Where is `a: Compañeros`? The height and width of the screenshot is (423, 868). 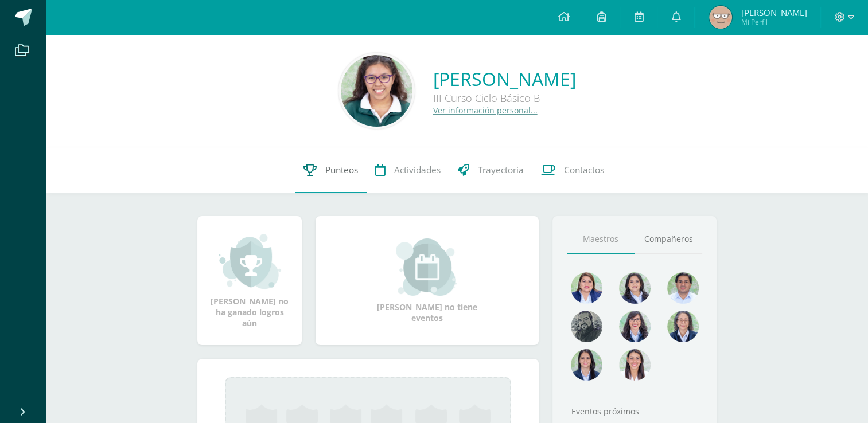 a: Compañeros is located at coordinates (669, 239).